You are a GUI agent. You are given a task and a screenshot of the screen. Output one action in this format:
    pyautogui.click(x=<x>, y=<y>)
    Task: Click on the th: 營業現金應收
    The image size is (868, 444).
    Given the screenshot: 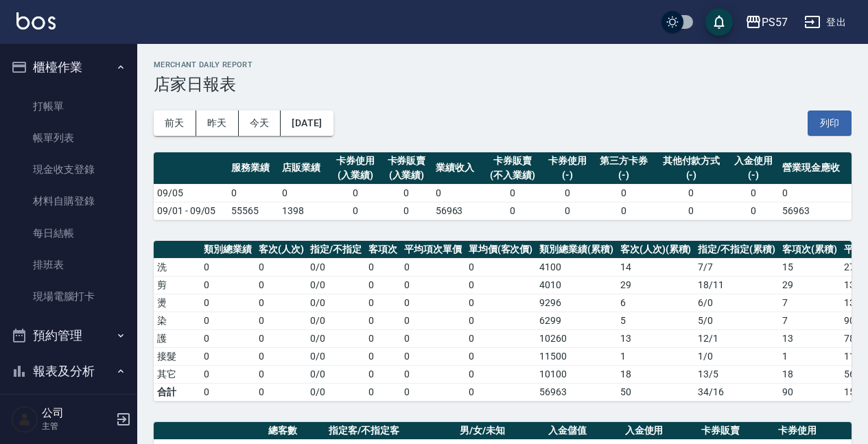 What is the action you would take?
    pyautogui.click(x=815, y=168)
    